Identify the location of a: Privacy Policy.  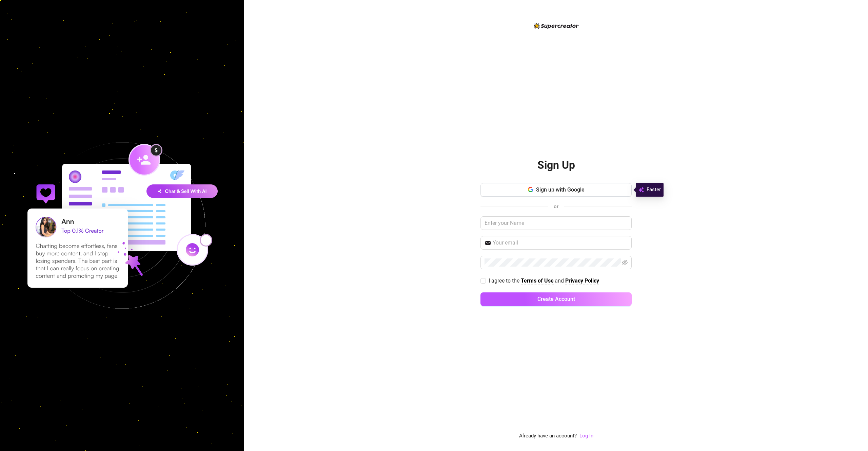
(582, 281).